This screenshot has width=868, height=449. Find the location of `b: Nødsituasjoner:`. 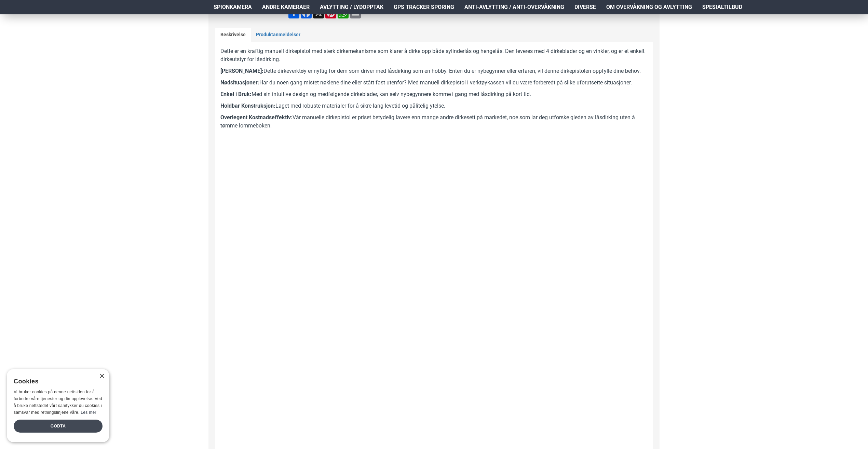

b: Nødsituasjoner: is located at coordinates (240, 82).